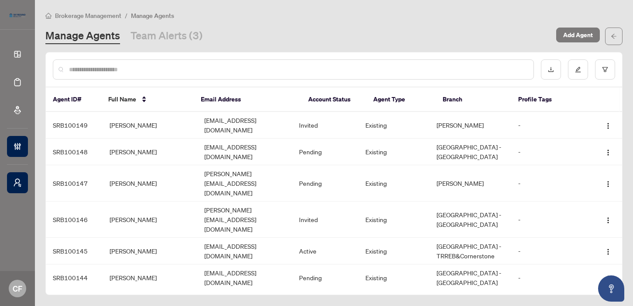 Image resolution: width=633 pixels, height=306 pixels. Describe the element at coordinates (605, 69) in the screenshot. I see `button: filter` at that location.